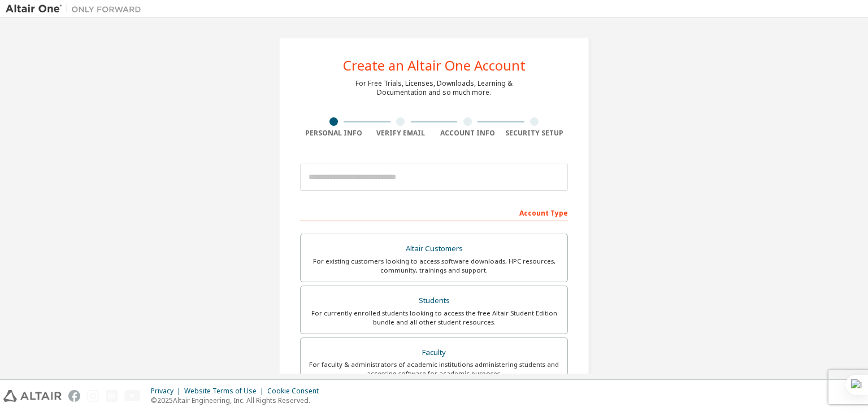 This screenshot has width=868, height=412. I want to click on img: instagram.svg, so click(92, 396).